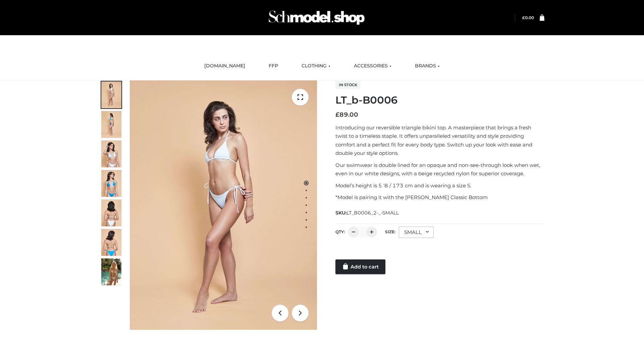 The height and width of the screenshot is (362, 644). Describe the element at coordinates (112, 154) in the screenshot. I see `img: ArielClassicBikiniTop_CloudNine_AzureSky_OW114ECO_3-scaled.jpg` at that location.